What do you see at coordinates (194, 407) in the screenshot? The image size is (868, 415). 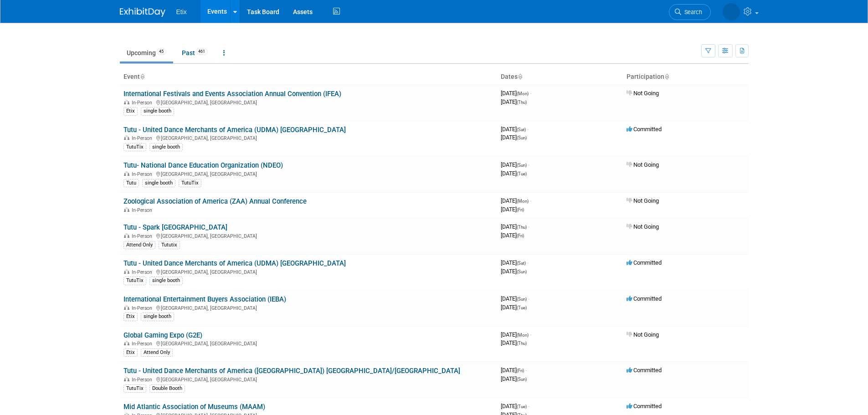 I see `a: Mid Atlantic Association of Museums (MAAM)` at bounding box center [194, 407].